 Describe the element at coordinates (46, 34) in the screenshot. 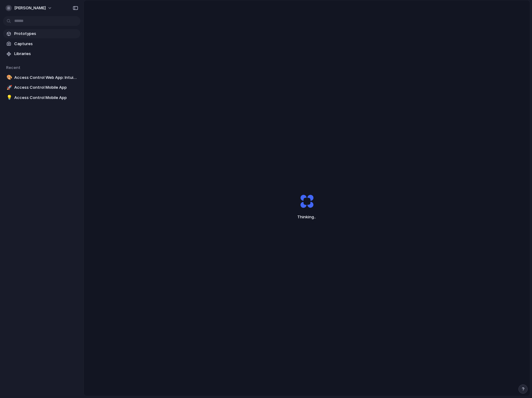

I see `span: Prototypes` at that location.